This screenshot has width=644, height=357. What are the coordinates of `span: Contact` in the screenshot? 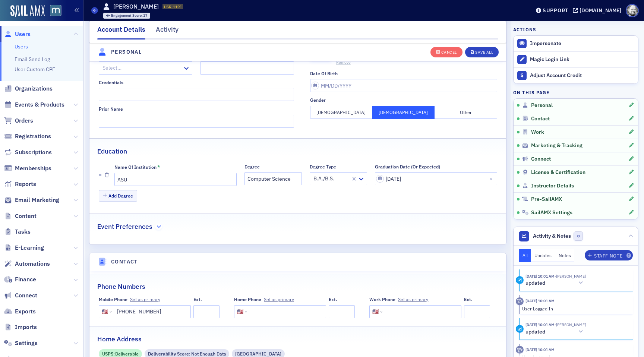 It's located at (540, 119).